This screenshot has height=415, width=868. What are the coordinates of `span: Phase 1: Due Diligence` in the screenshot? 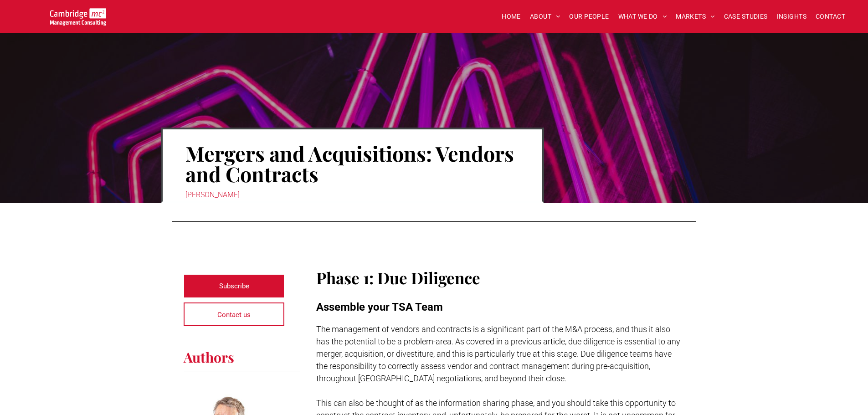 It's located at (398, 277).